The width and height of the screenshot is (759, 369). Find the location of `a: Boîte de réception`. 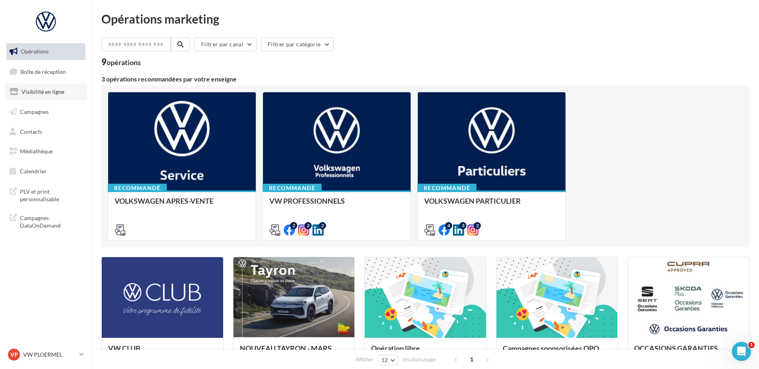

a: Boîte de réception is located at coordinates (46, 71).